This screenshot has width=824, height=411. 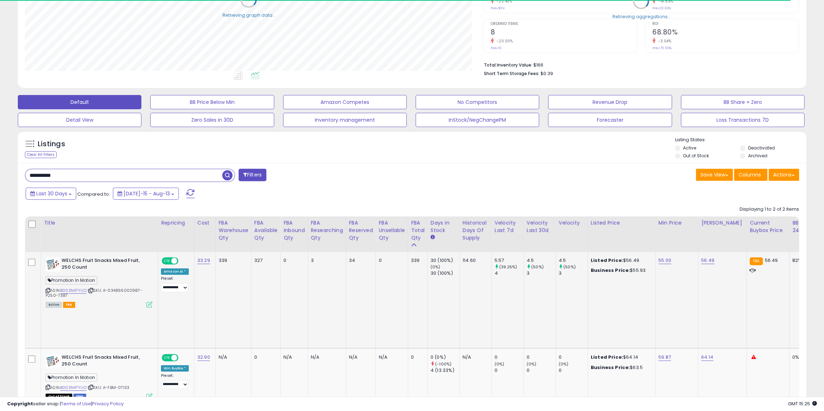 I want to click on button: Columns, so click(x=750, y=175).